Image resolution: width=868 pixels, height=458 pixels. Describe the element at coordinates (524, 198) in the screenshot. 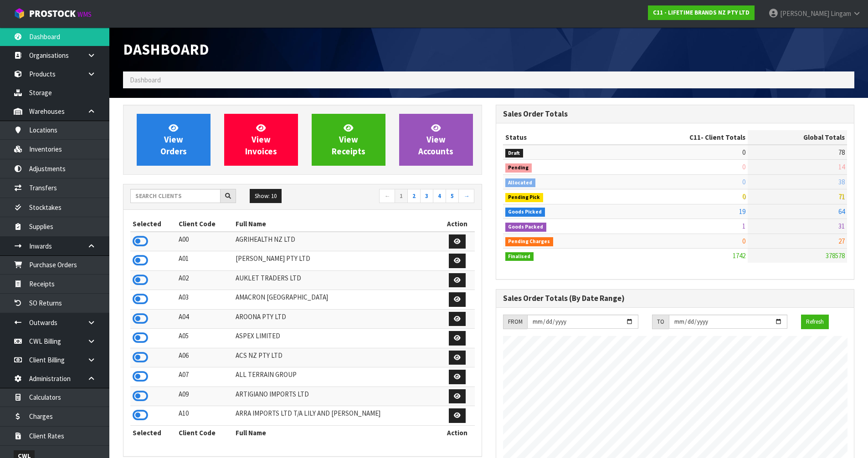

I see `span: Pending Pick` at that location.